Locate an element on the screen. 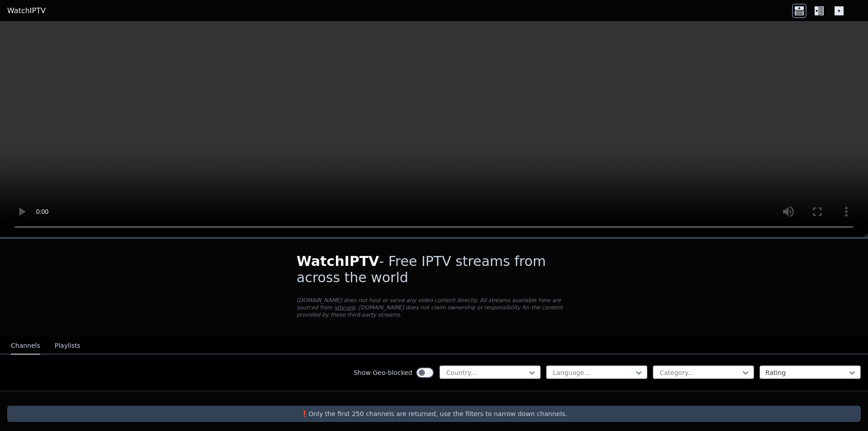  p: ❗️Only the first 250 channels are returned, use the filters to narrow down channels. is located at coordinates (434, 413).